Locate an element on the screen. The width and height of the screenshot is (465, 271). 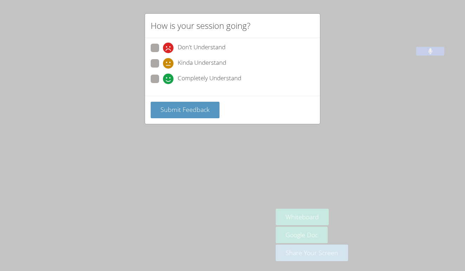
span: Completely Understand is located at coordinates (209, 79).